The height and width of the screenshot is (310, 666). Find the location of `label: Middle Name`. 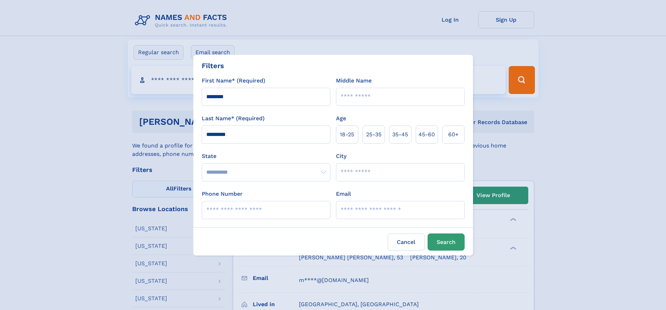

label: Middle Name is located at coordinates (354, 81).